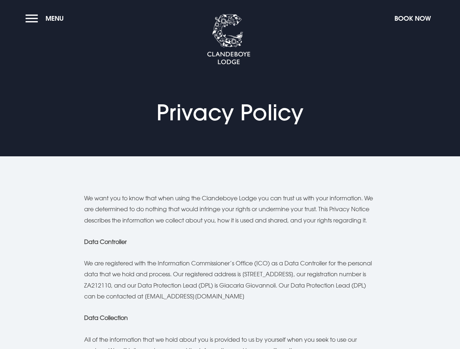 This screenshot has width=460, height=349. I want to click on p: We want you to know that when using the Clandeboye Lodge you can trust us with your information. ..., so click(230, 209).